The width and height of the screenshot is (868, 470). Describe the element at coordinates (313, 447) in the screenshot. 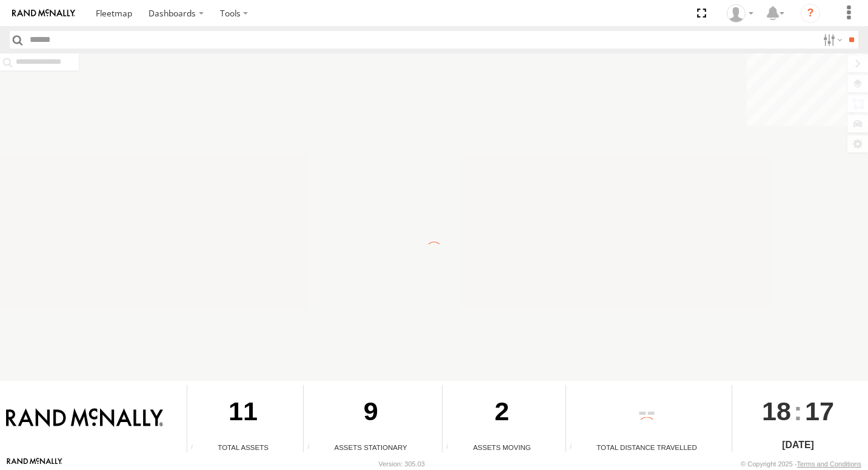

I see `div: Total number of assets current stationary.` at that location.